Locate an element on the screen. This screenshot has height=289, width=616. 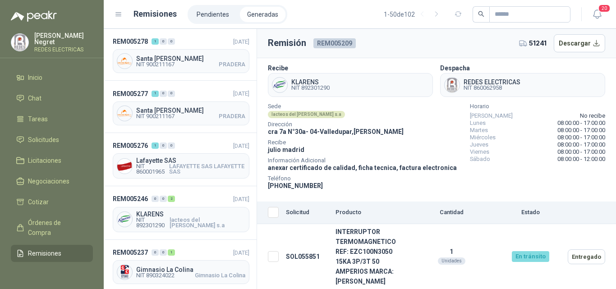
span: REDES ELECTRICAS is located at coordinates (492, 82).